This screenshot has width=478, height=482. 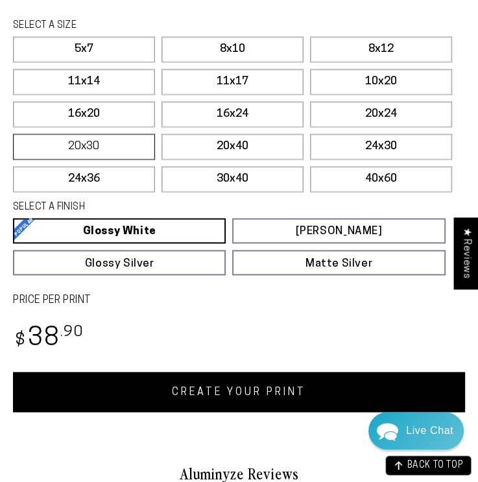 What do you see at coordinates (381, 179) in the screenshot?
I see `label: 40x60` at bounding box center [381, 179].